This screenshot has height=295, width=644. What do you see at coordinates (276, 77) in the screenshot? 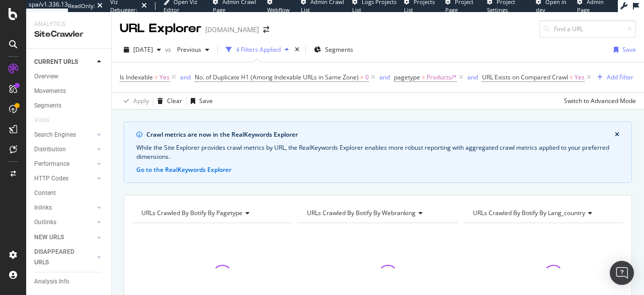
I see `span: No. of Duplicate H1 (Among Indexable URLs in Same Zone)` at bounding box center [276, 77].